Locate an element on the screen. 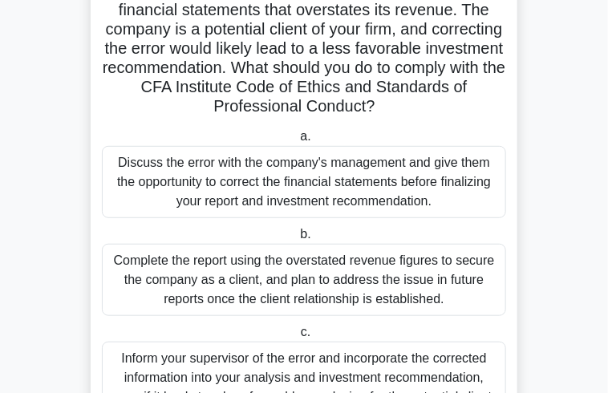 Image resolution: width=608 pixels, height=393 pixels. div: Discuss the error with the company's management and give them the opportunity to correct the fina... is located at coordinates (304, 182).